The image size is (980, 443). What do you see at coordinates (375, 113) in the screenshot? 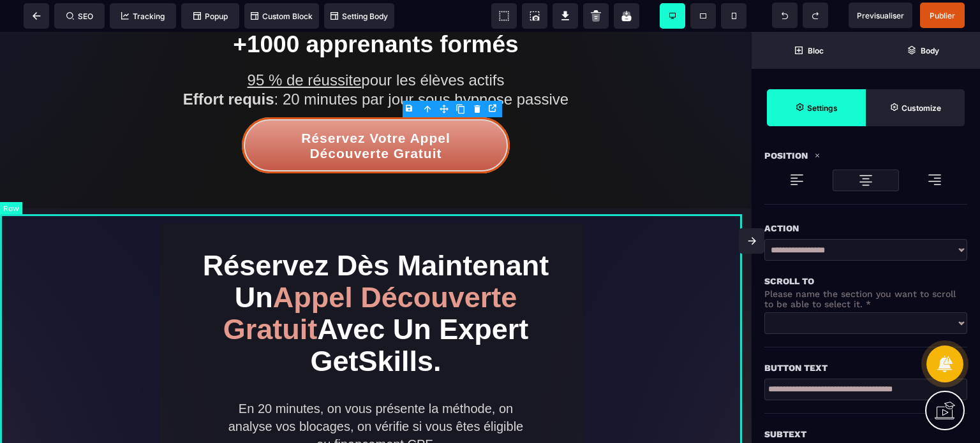
I see `button: Réservez Votre Appel Découverte Gratuit` at bounding box center [375, 113].